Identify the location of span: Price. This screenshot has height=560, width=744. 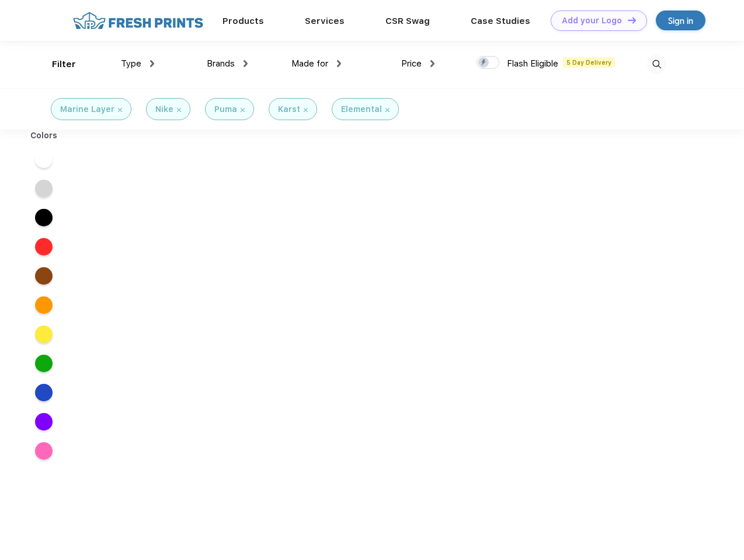
(411, 64).